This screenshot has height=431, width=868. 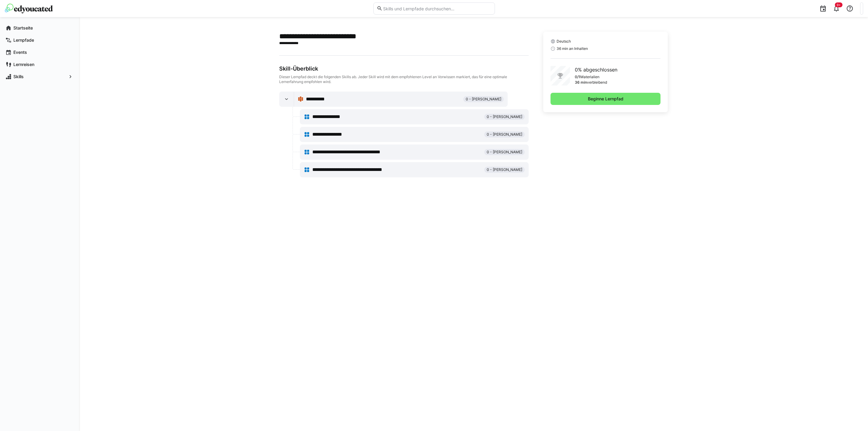 What do you see at coordinates (581, 83) in the screenshot?
I see `p: 36 min` at bounding box center [581, 83].